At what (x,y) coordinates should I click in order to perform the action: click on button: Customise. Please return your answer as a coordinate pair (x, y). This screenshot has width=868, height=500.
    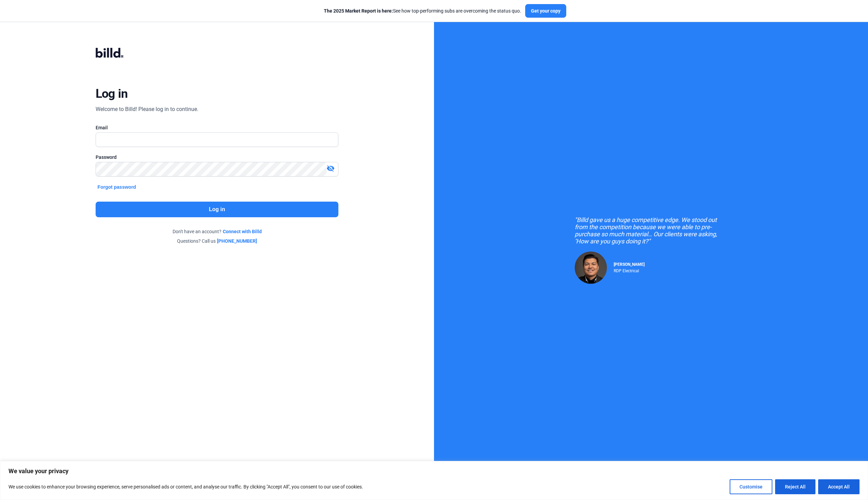
    Looking at the image, I should click on (751, 487).